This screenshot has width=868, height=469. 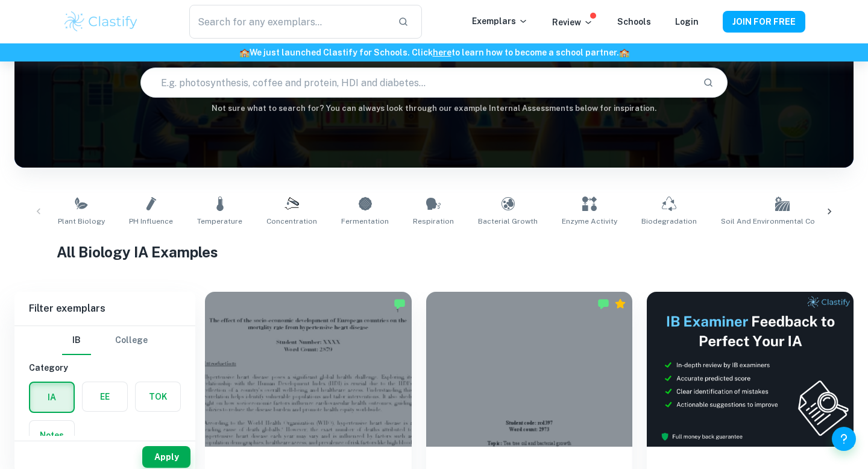 What do you see at coordinates (166, 457) in the screenshot?
I see `button: Apply` at bounding box center [166, 457].